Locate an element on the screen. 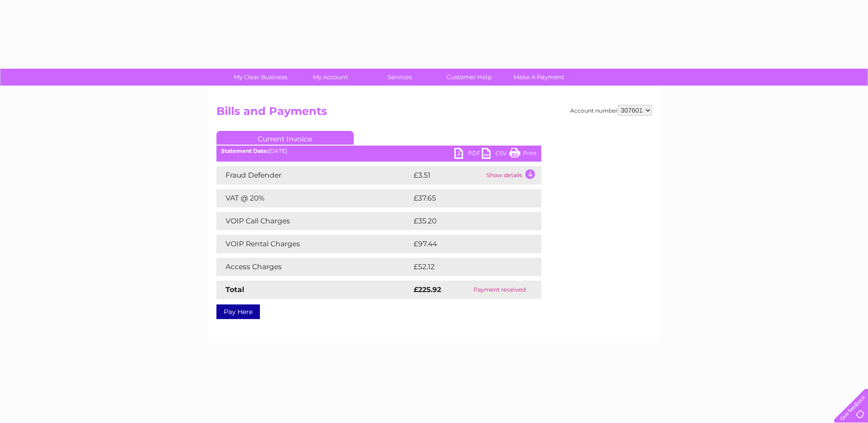 The width and height of the screenshot is (868, 423). a: Pay Here is located at coordinates (238, 312).